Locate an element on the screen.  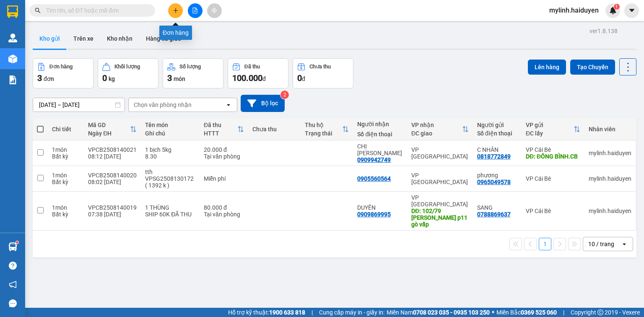
div: Chi tiết is located at coordinates (66, 129).